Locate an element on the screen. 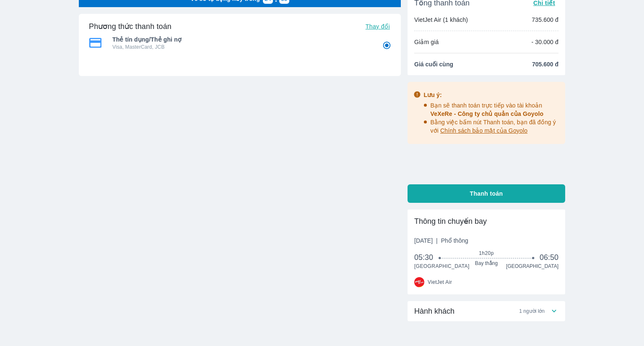  span: Phổ thông is located at coordinates (455, 241).